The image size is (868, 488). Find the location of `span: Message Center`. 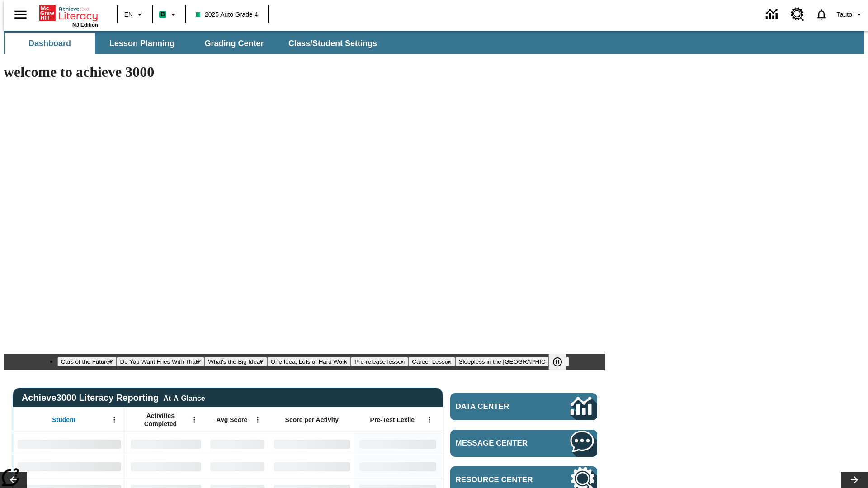

span: Message Center is located at coordinates (500, 443).